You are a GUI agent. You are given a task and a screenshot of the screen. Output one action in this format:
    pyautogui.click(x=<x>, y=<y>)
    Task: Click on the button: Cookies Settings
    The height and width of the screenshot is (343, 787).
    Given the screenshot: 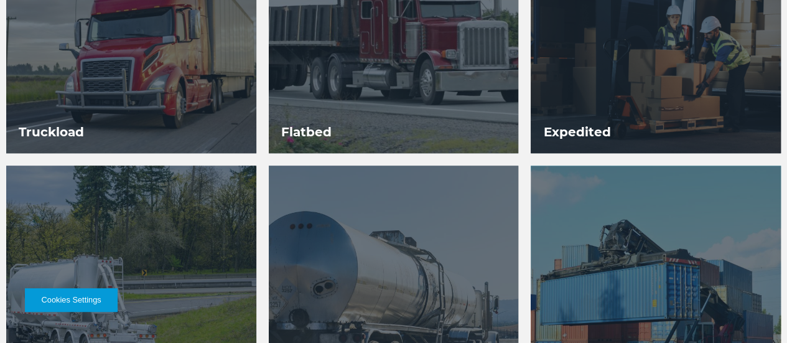 What is the action you would take?
    pyautogui.click(x=71, y=300)
    